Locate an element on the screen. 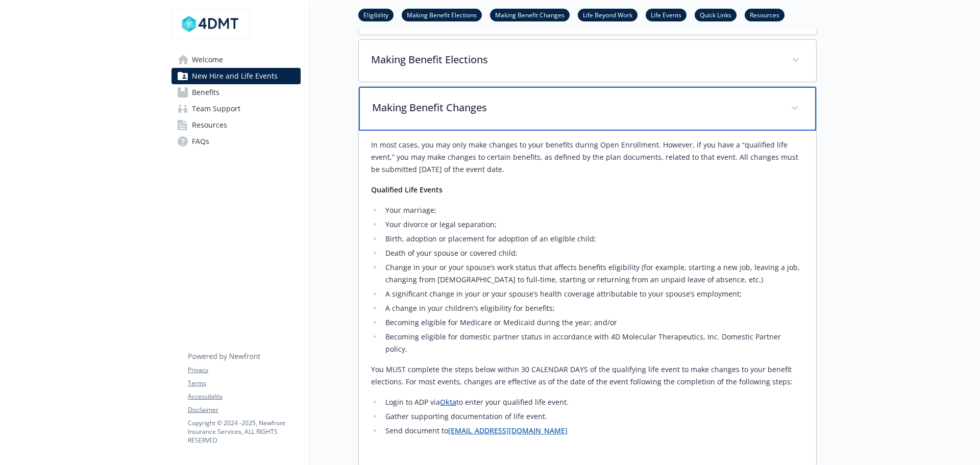 The image size is (980, 465). a: Eligibility is located at coordinates (376, 14).